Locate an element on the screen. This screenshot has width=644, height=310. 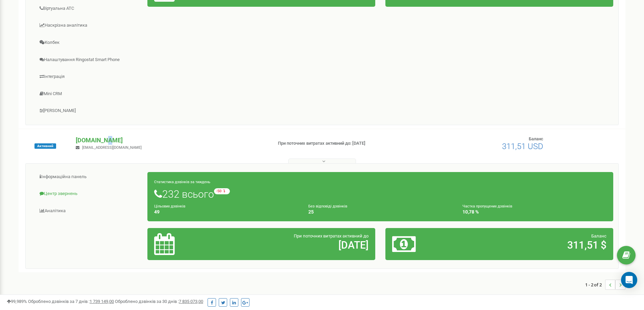
div: Open Intercom Messenger is located at coordinates (629, 280).